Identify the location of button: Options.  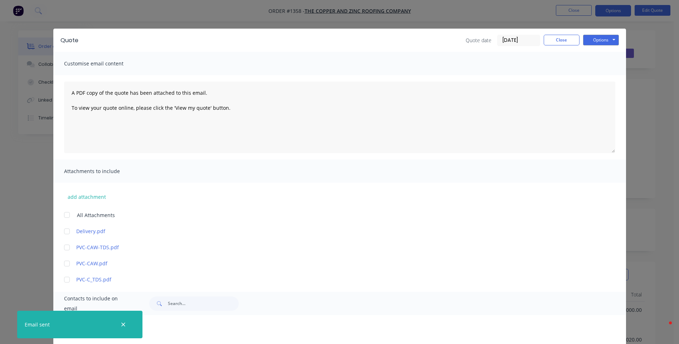
(601, 40).